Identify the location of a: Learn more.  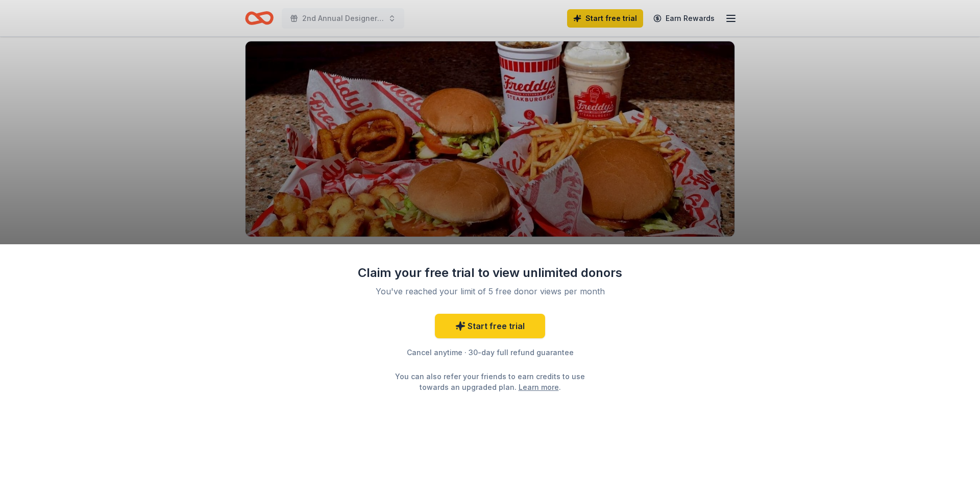
(539, 387).